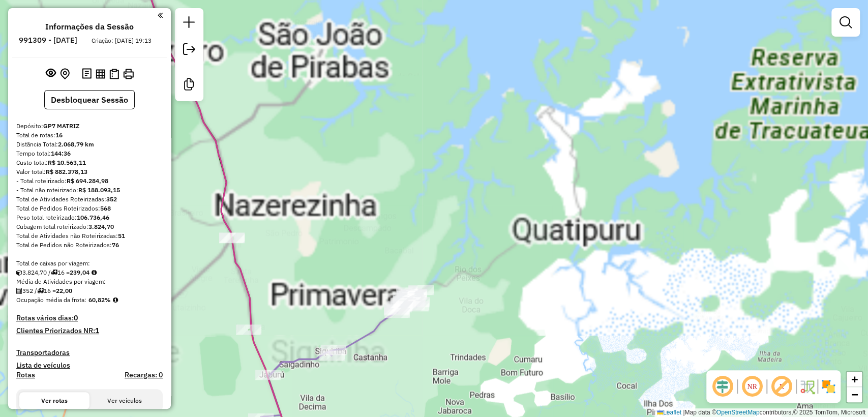 The width and height of the screenshot is (868, 417). I want to click on strong: 0, so click(76, 318).